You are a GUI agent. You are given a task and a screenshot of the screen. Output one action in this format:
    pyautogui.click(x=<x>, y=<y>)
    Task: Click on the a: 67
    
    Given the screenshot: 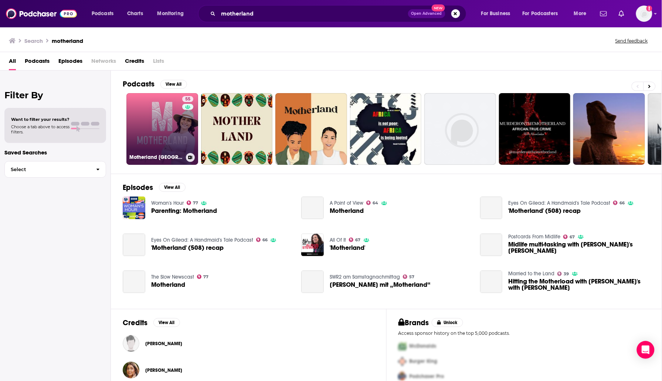 What is the action you would take?
    pyautogui.click(x=569, y=237)
    